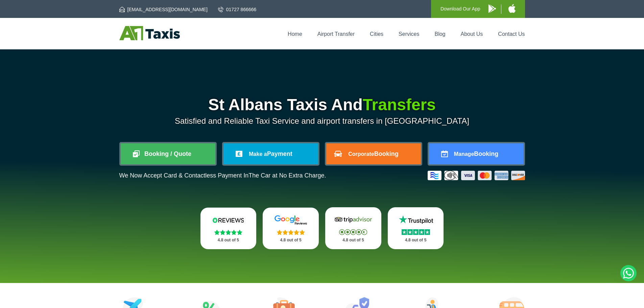 This screenshot has height=308, width=644. What do you see at coordinates (223, 176) in the screenshot?
I see `p: We Now Accept Card & Contactless Payment In` at bounding box center [223, 176].